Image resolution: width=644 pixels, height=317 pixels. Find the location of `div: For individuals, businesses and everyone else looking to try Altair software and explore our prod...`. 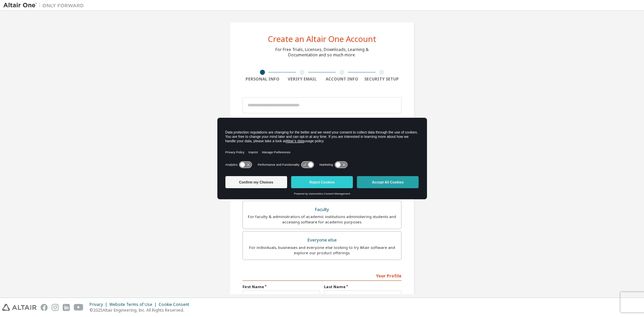

div: For individuals, businesses and everyone else looking to try Altair software and explore our prod... is located at coordinates (322, 250).